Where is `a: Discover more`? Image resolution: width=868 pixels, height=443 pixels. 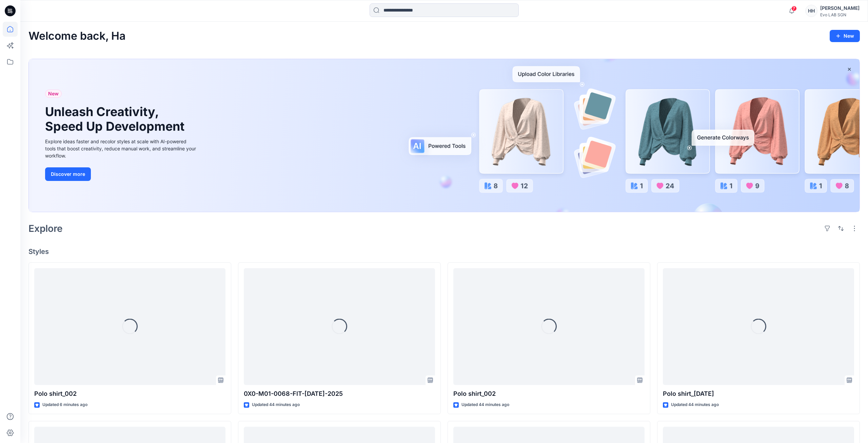
a: Discover more is located at coordinates (122, 174).